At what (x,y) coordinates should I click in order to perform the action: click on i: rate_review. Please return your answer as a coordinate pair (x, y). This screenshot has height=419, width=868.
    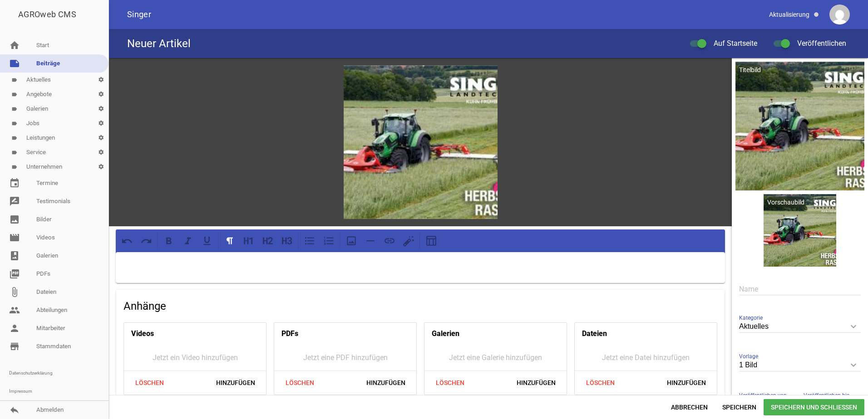
    Looking at the image, I should click on (14, 201).